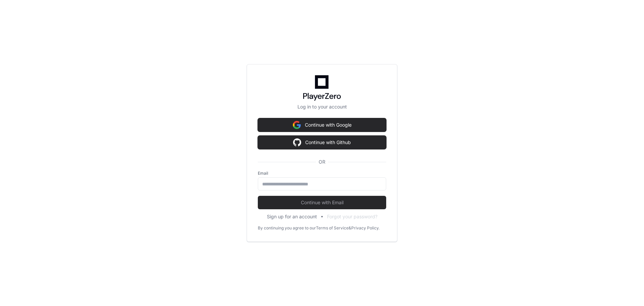 Image resolution: width=644 pixels, height=306 pixels. I want to click on div: By continuing you agree to our, so click(287, 228).